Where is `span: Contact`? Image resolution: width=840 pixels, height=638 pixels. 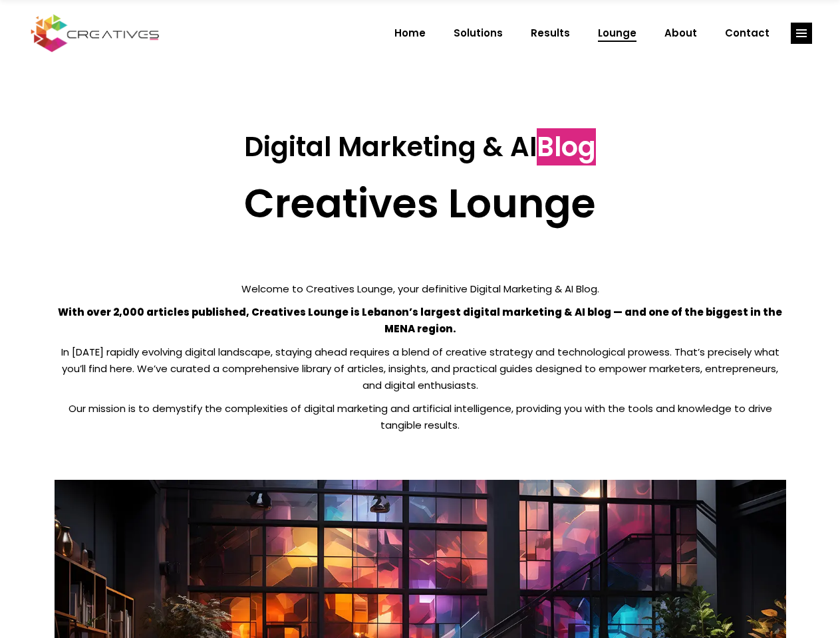 span: Contact is located at coordinates (747, 33).